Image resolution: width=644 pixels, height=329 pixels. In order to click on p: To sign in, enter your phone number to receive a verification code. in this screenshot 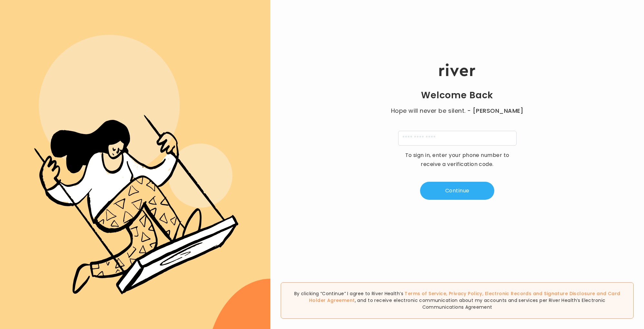, I will do `click(457, 160)`.